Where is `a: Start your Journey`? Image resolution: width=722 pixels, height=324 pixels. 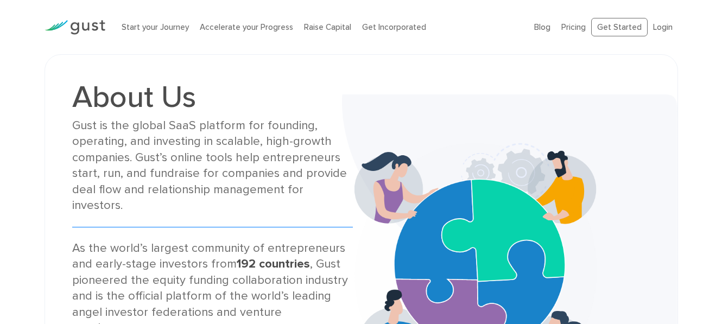 a: Start your Journey is located at coordinates (155, 27).